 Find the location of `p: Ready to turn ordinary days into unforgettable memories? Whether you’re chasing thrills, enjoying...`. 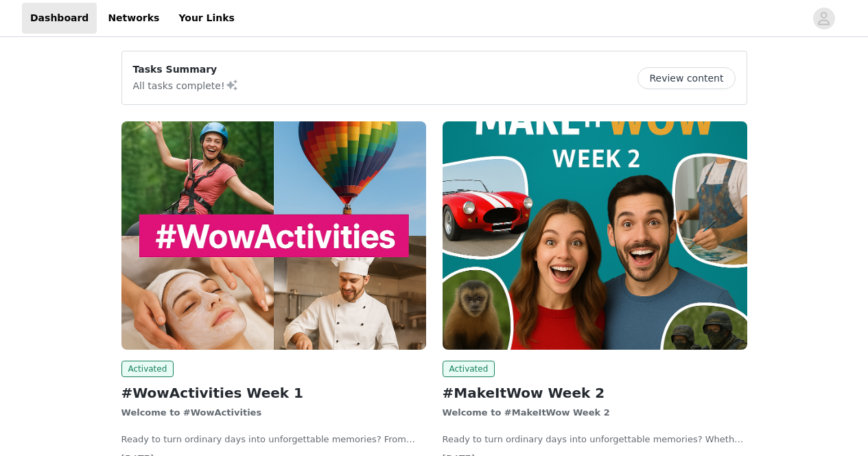

p: Ready to turn ordinary days into unforgettable memories? Whether you’re chasing thrills, enjoying... is located at coordinates (594, 440).